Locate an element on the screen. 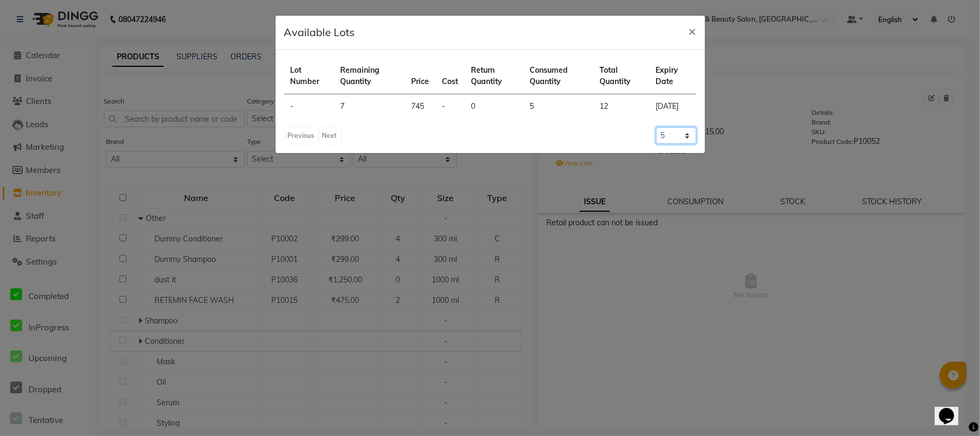  td: 5 is located at coordinates (558, 107).